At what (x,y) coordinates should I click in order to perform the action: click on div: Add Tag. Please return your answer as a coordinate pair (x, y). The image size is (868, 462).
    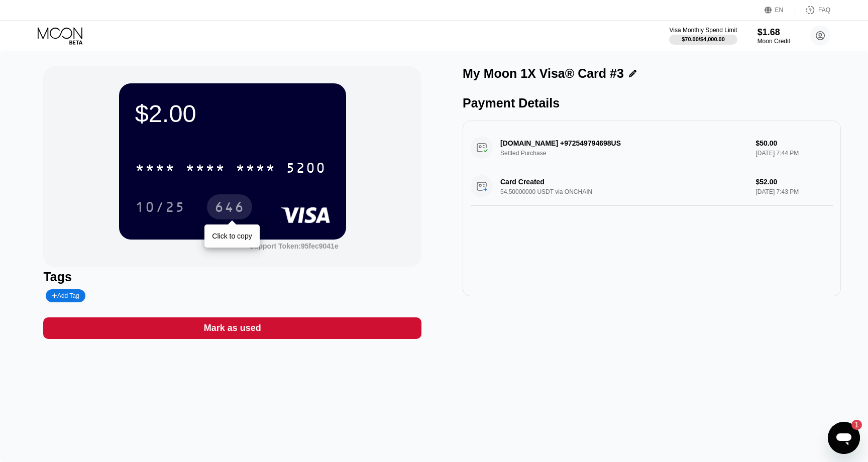
    Looking at the image, I should click on (66, 296).